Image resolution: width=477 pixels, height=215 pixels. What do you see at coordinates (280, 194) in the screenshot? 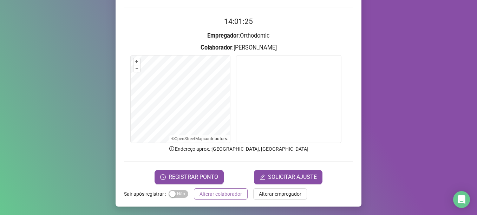
I see `span: Alterar empregador` at bounding box center [280, 194].